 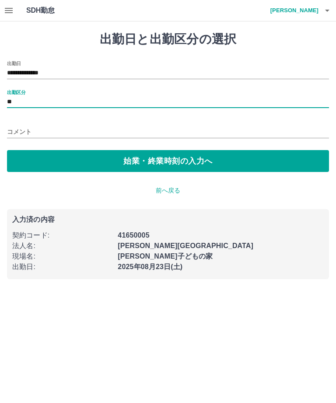 I want to click on b: 2025年08月23日(土), so click(x=150, y=266).